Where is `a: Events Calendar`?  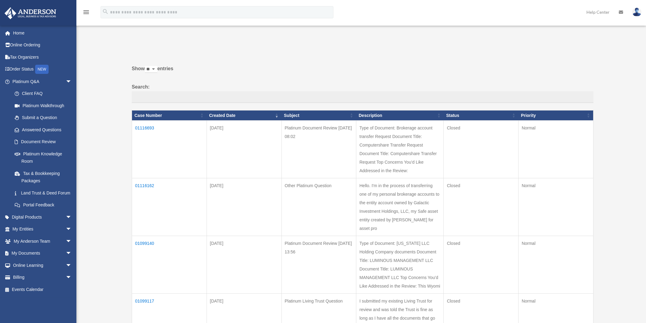 a: Events Calendar is located at coordinates (42, 290).